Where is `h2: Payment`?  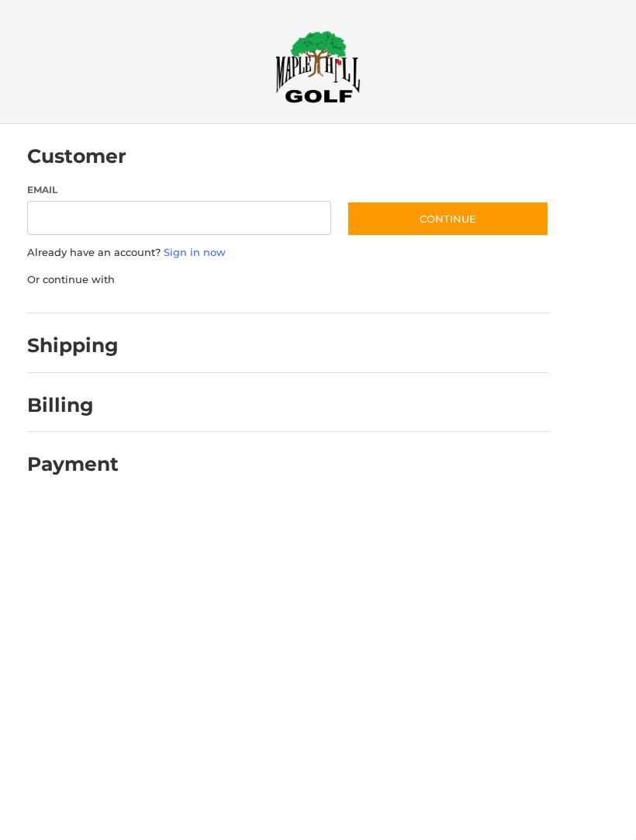
h2: Payment is located at coordinates (73, 464).